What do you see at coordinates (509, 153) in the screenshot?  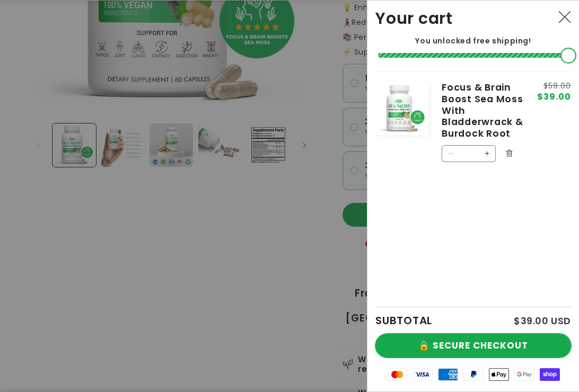 I see `button: Remove Focus & Brain Boost Sea Moss With Bladderwrack & Burdock Root` at bounding box center [509, 153].